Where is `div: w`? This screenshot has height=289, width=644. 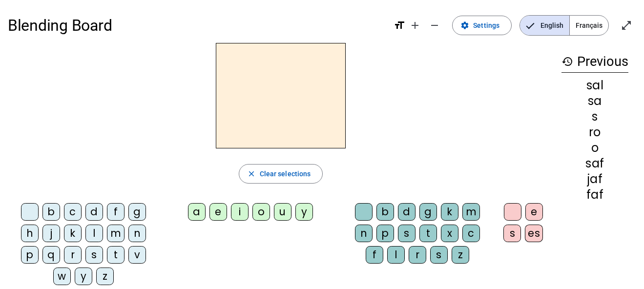 div: w is located at coordinates (62, 276).